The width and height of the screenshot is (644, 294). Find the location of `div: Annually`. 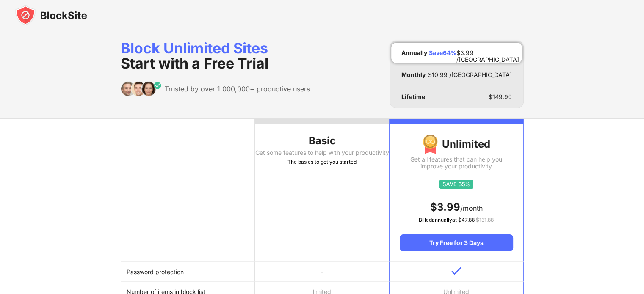

div: Annually is located at coordinates (414, 53).